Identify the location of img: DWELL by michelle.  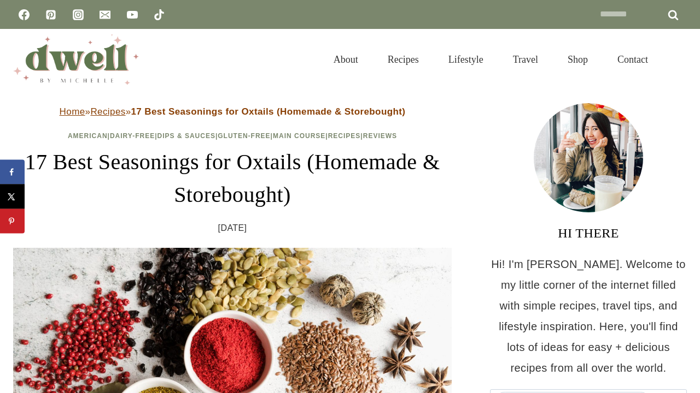
(76, 60).